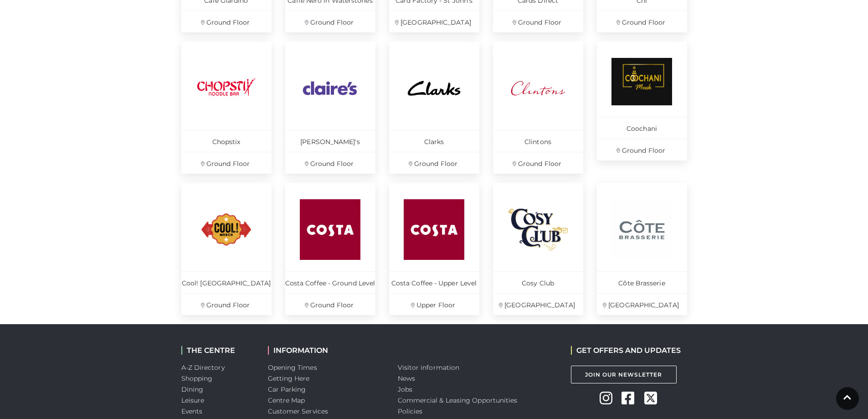  I want to click on h2: THE CENTRE, so click(218, 351).